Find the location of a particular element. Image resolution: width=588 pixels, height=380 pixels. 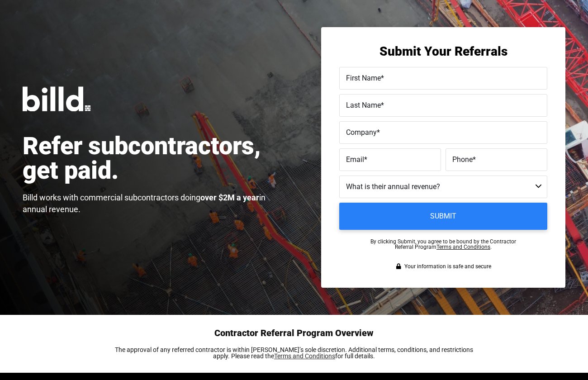

p: Billd works with commercial subcontractors doing in annual revenue. is located at coordinates (145, 204).